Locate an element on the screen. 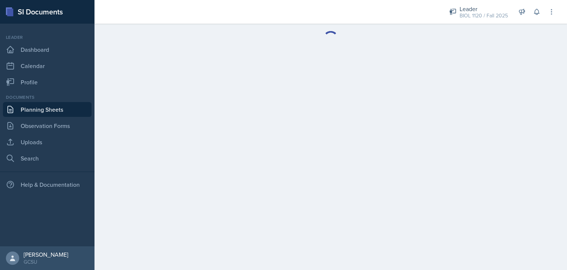 This screenshot has width=567, height=270. a: Calendar is located at coordinates (47, 66).